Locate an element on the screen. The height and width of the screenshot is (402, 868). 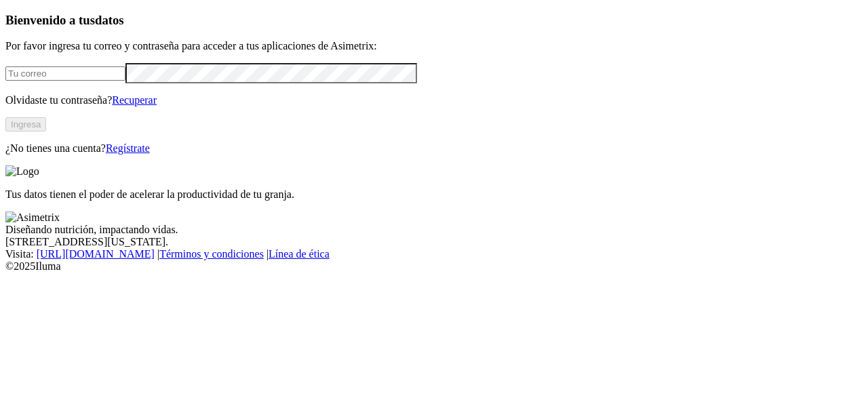
div: Diseñando nutrición, impactando vidas. is located at coordinates (434, 229).